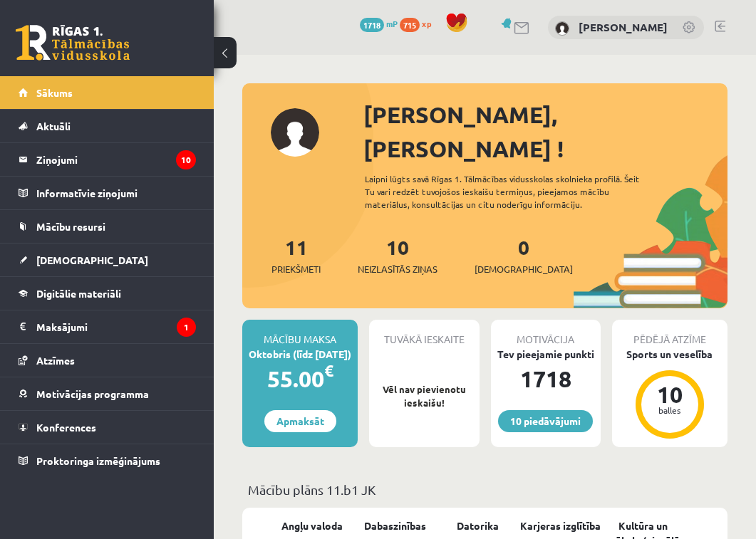 This screenshot has height=539, width=756. What do you see at coordinates (545, 354) in the screenshot?
I see `div: Tev pieejamie punkti` at bounding box center [545, 354].